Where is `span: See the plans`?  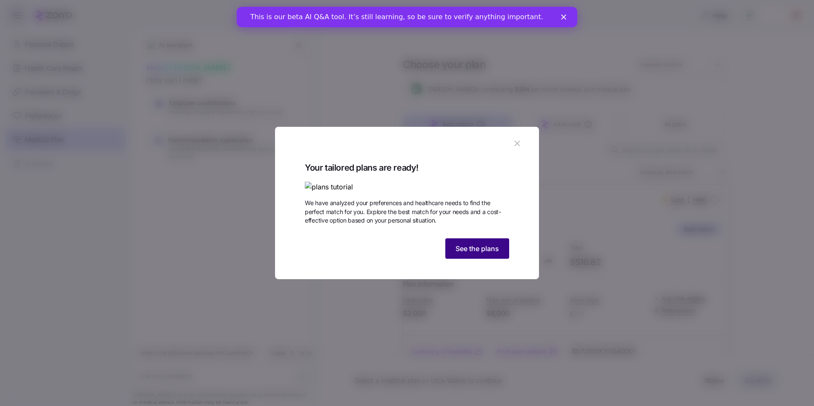 span: See the plans is located at coordinates (477, 249).